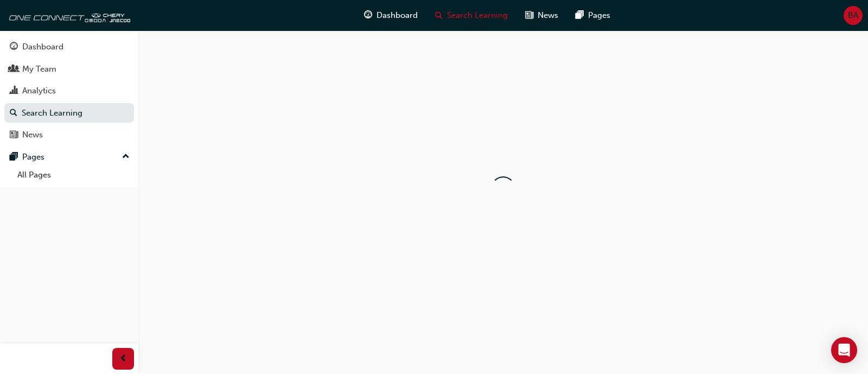 This screenshot has height=374, width=868. I want to click on div: Open Intercom Messenger, so click(844, 350).